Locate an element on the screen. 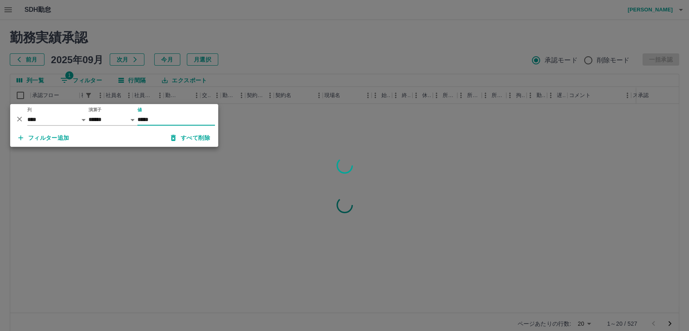 Image resolution: width=689 pixels, height=331 pixels. button: 削除 is located at coordinates (20, 119).